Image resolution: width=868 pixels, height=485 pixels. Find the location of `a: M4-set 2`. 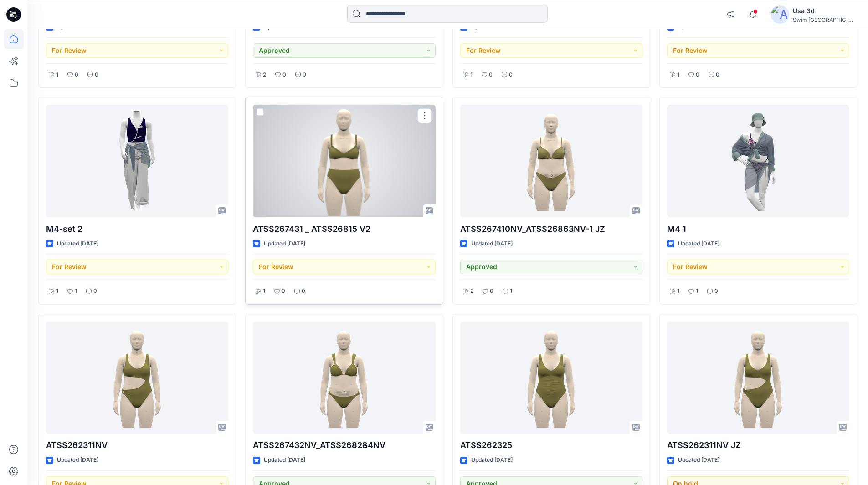

a: M4-set 2 is located at coordinates (137, 161).